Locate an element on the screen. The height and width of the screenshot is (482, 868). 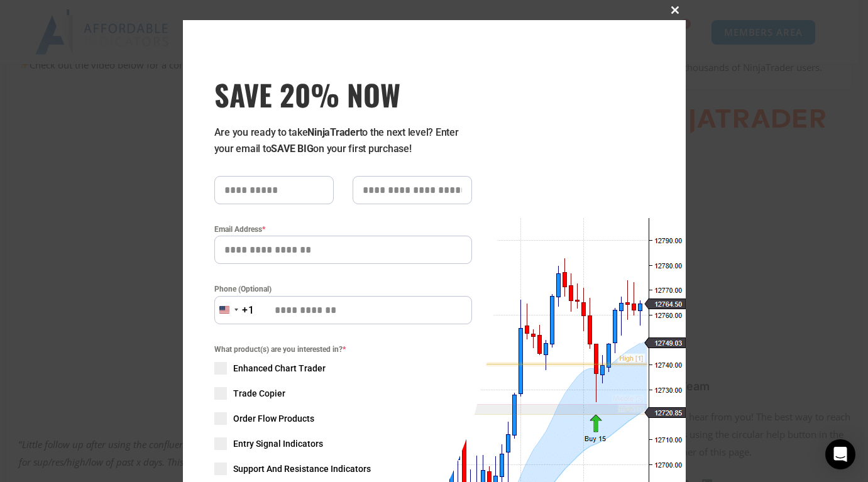
label: Enhanced Chart Trader is located at coordinates (343, 368).